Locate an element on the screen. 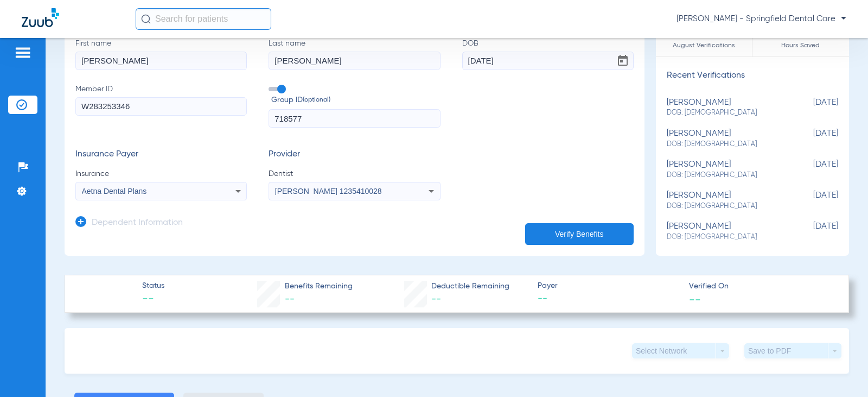 This screenshot has width=868, height=397. span: Aetna Dental Plans is located at coordinates (115, 191).